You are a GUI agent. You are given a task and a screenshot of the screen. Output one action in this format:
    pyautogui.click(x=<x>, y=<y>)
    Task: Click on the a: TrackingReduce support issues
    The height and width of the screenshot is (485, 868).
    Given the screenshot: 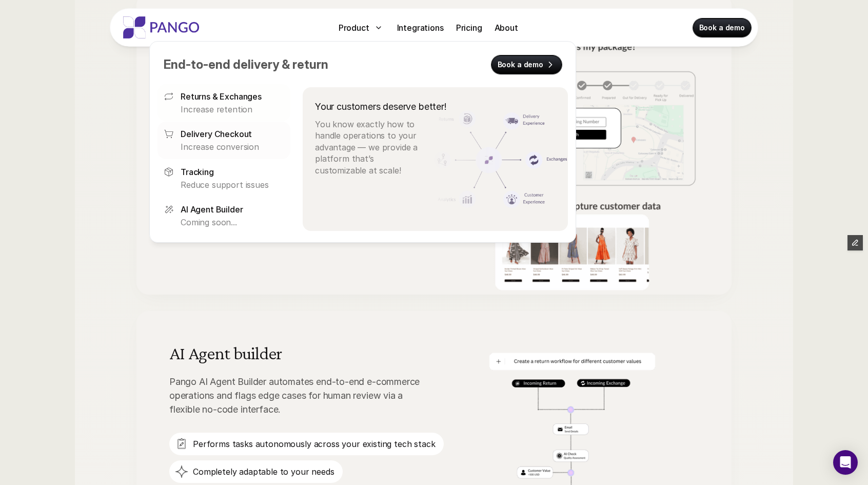 What is the action you would take?
    pyautogui.click(x=224, y=178)
    